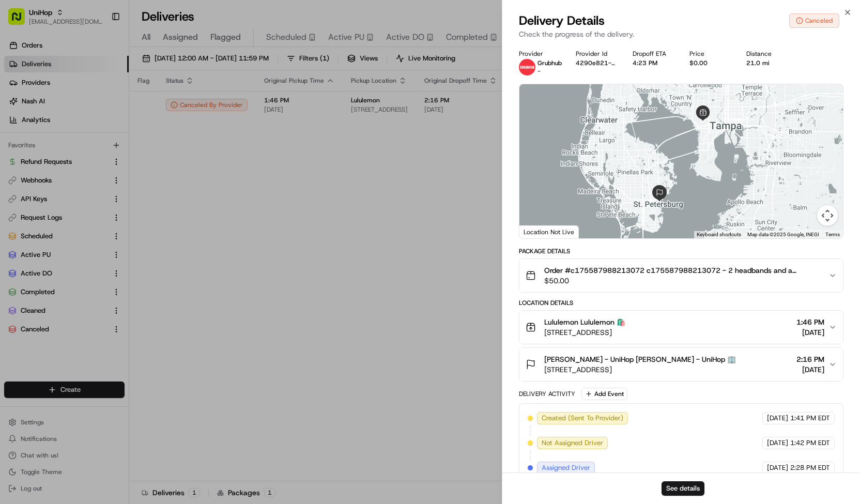 The width and height of the screenshot is (860, 504). What do you see at coordinates (833, 234) in the screenshot?
I see `a: Terms (opens in new tab)` at bounding box center [833, 234].